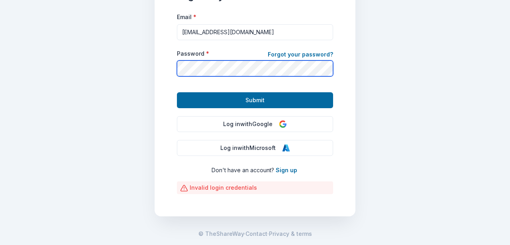  Describe the element at coordinates (255, 188) in the screenshot. I see `div: Invalid login credentials` at that location.